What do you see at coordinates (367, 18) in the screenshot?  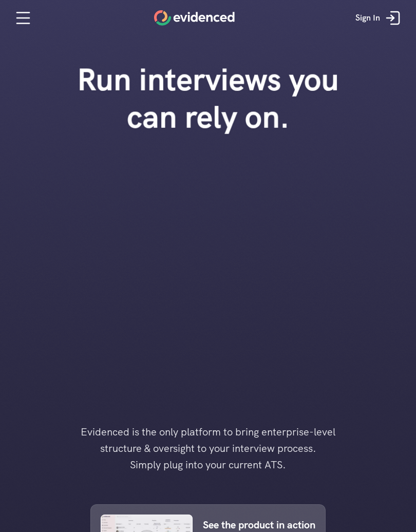 I see `p: Sign In` at bounding box center [367, 18].